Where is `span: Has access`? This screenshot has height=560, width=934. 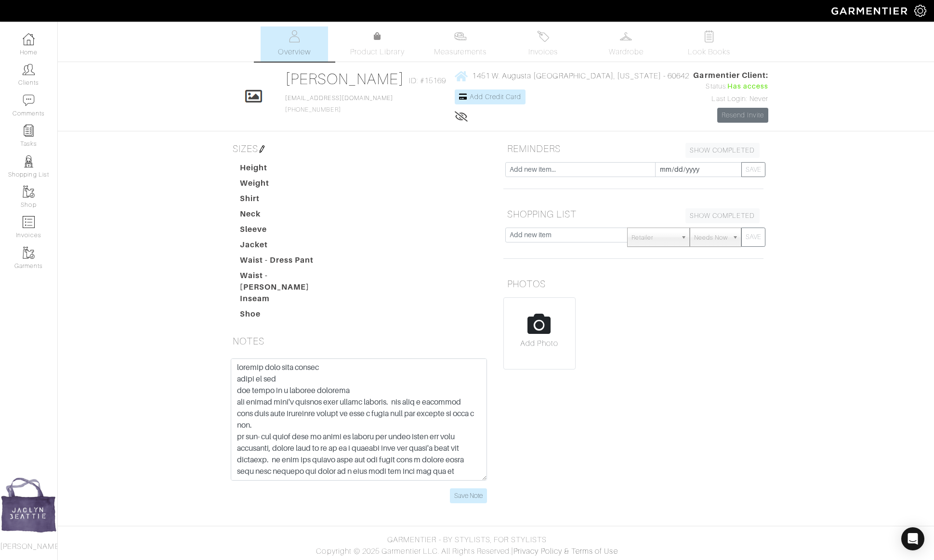 span: Has access is located at coordinates (749, 87).